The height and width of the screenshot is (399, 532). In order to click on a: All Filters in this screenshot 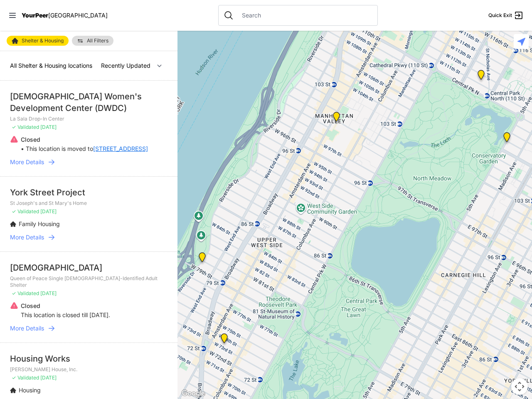, I will do `click(93, 40)`.